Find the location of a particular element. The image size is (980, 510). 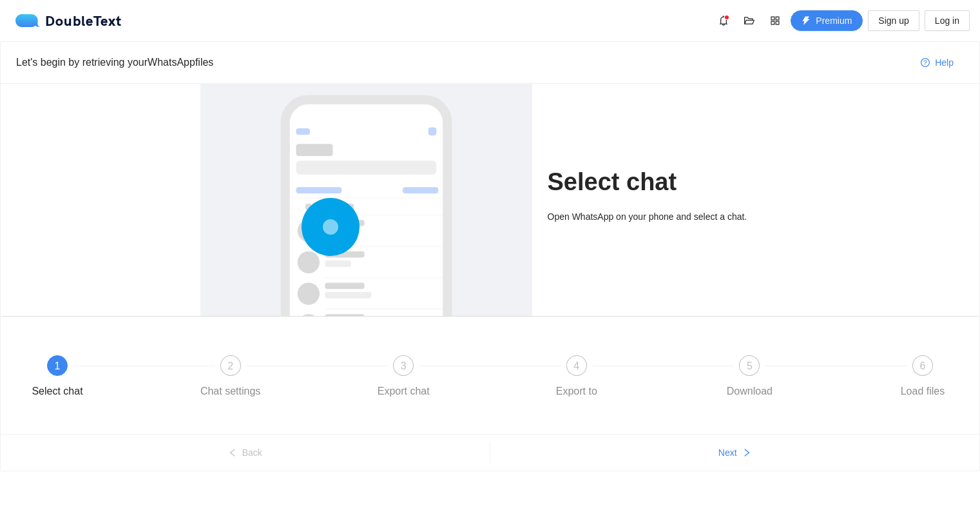

h1: Select chat is located at coordinates (664, 182).